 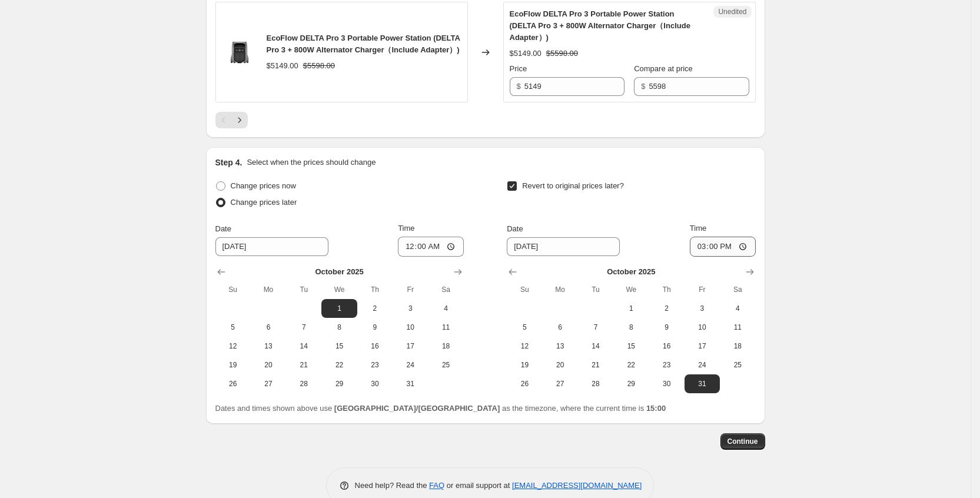 What do you see at coordinates (738, 309) in the screenshot?
I see `button: Saturday October 4 2025` at bounding box center [738, 309].